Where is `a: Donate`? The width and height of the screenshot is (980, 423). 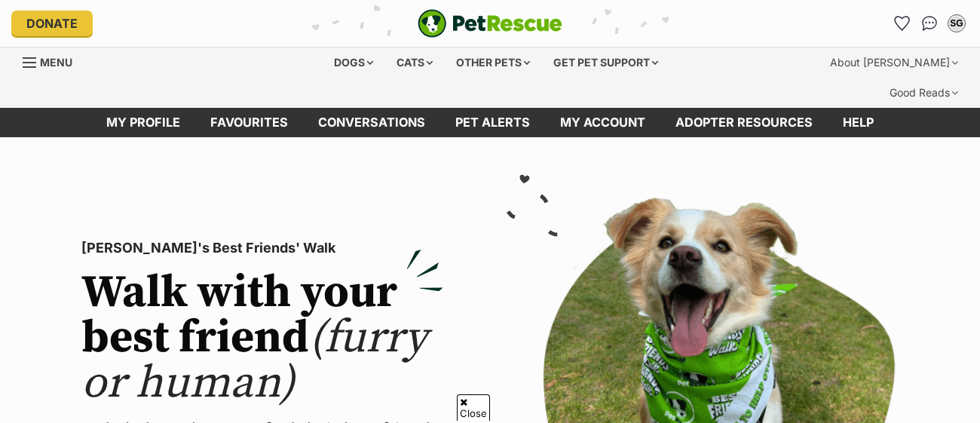 a: Donate is located at coordinates (52, 24).